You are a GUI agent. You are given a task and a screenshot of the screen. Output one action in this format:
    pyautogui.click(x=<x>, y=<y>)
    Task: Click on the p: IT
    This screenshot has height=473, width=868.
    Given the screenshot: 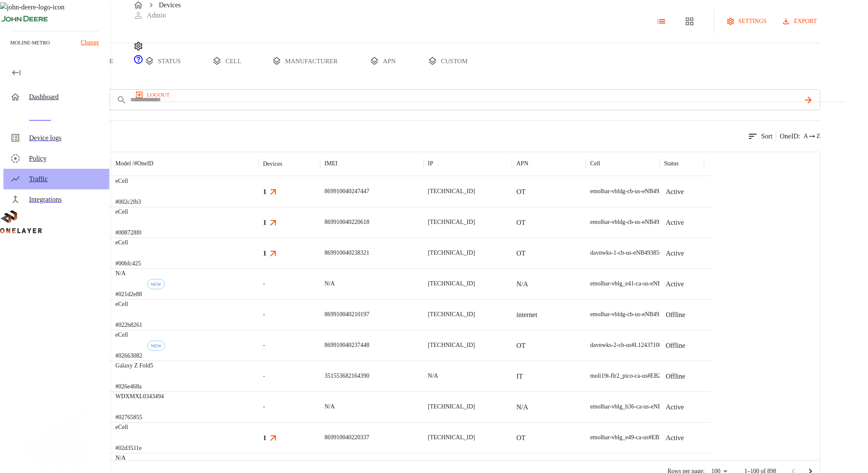 What is the action you would take?
    pyautogui.click(x=519, y=377)
    